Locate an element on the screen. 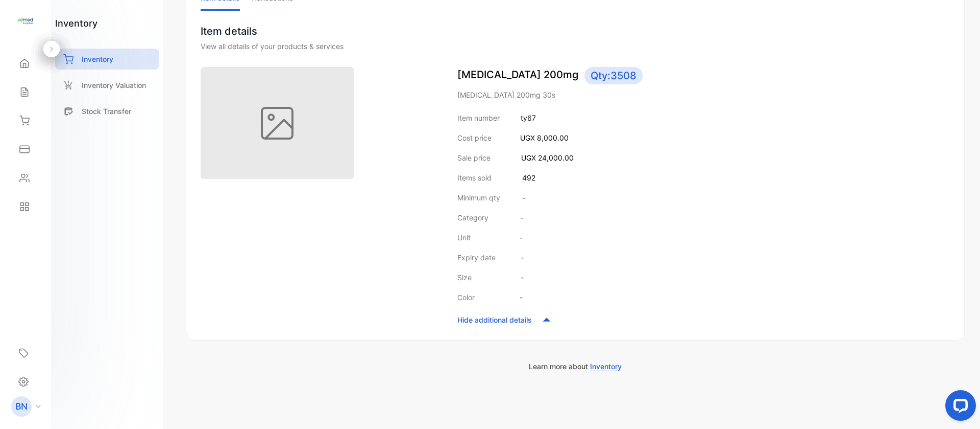 Image resolution: width=980 pixels, height=429 pixels. p: ty67 is located at coordinates (528, 118).